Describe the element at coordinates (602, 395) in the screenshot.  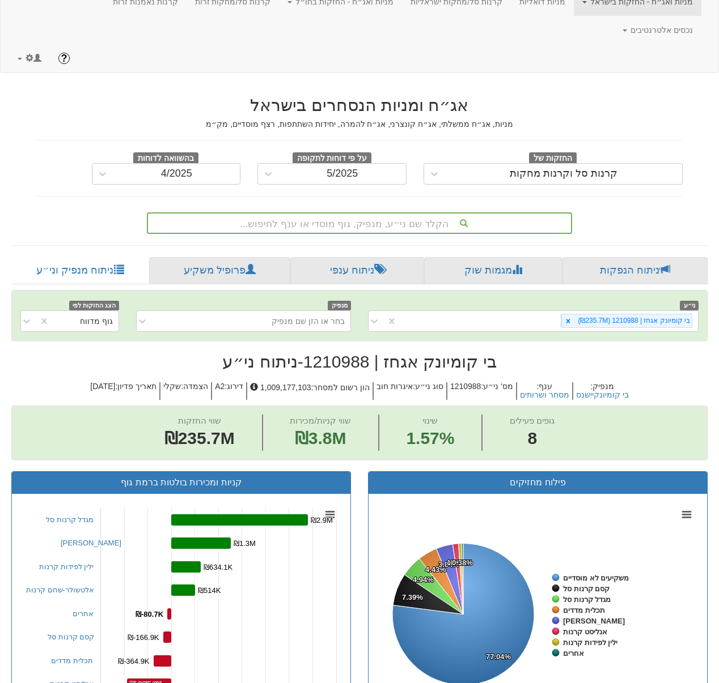
I see `button: בי קומיונקיישנס` at that location.